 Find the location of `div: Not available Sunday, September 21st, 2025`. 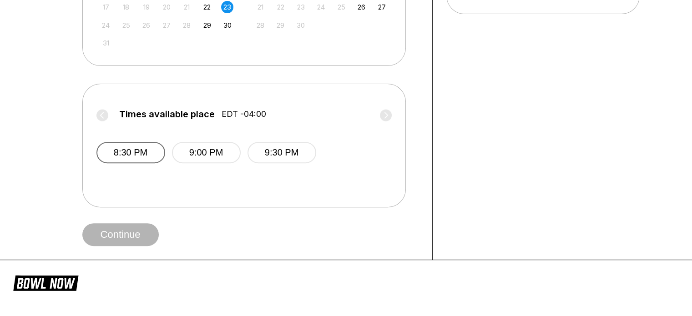

div: Not available Sunday, September 21st, 2025 is located at coordinates (260, 7).